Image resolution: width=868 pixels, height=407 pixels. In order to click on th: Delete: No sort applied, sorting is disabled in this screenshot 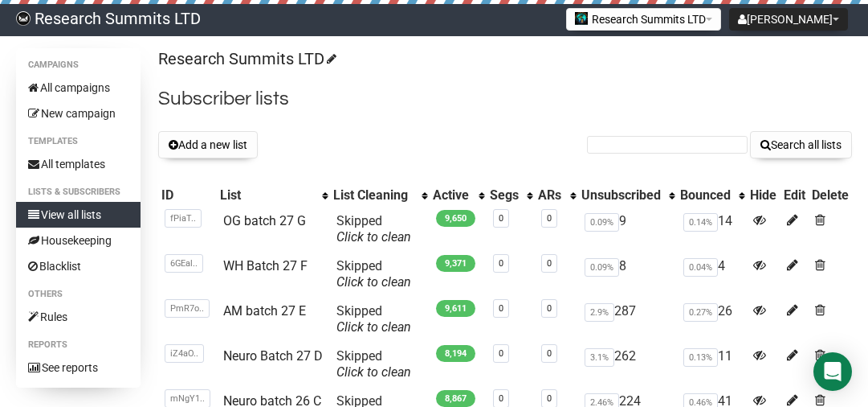, I will do `click(831, 195)`.